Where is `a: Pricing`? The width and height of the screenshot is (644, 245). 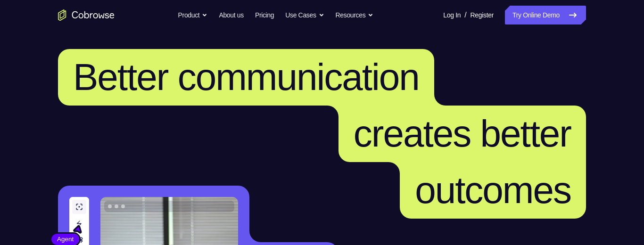 a: Pricing is located at coordinates (264, 15).